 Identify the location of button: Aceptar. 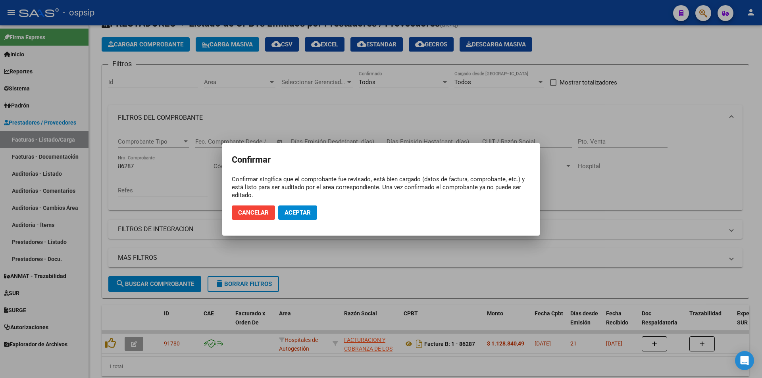
(298, 213).